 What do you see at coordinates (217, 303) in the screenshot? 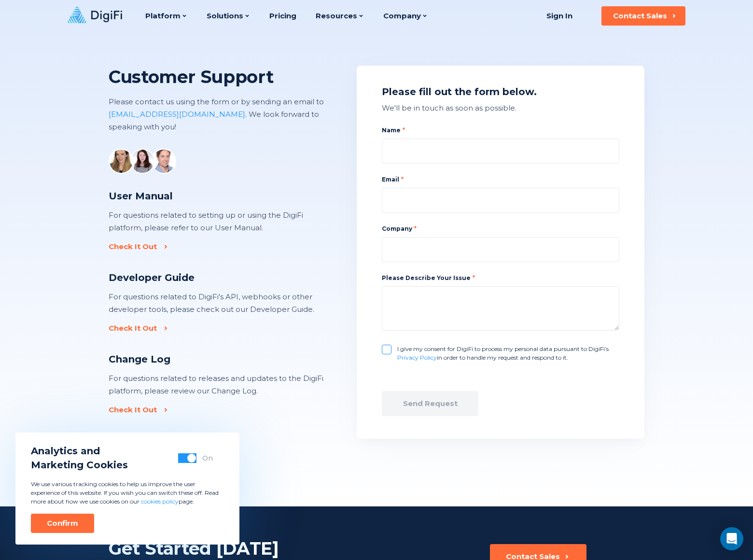
I see `div: For questions related to DigiFi's API, webhooks or other developer tools, please check out our De...` at bounding box center [217, 303].